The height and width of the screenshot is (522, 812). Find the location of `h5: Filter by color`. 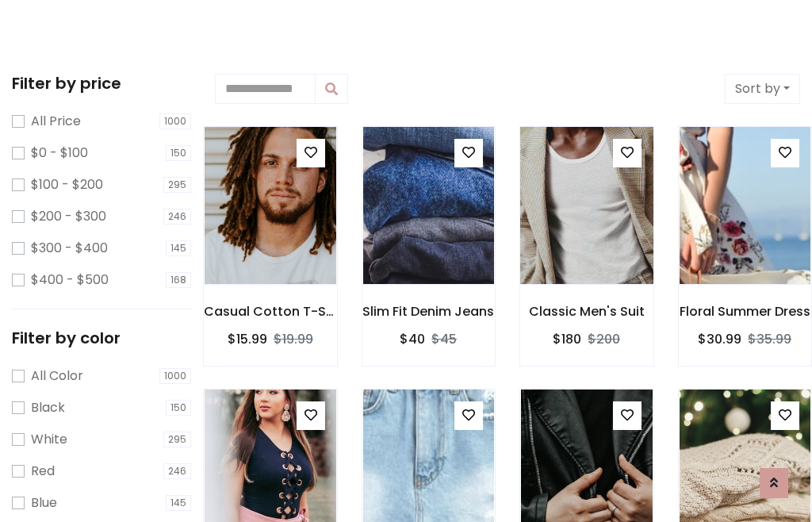

h5: Filter by color is located at coordinates (102, 338).